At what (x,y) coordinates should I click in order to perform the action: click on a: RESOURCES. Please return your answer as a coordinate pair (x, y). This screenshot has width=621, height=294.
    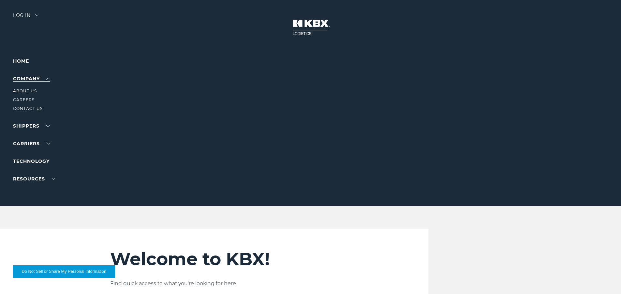
    Looking at the image, I should click on (34, 179).